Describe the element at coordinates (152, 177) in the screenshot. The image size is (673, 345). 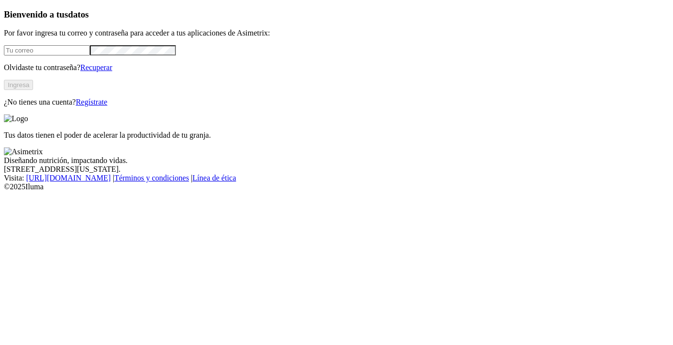
I see `a: Términos y condiciones` at that location.